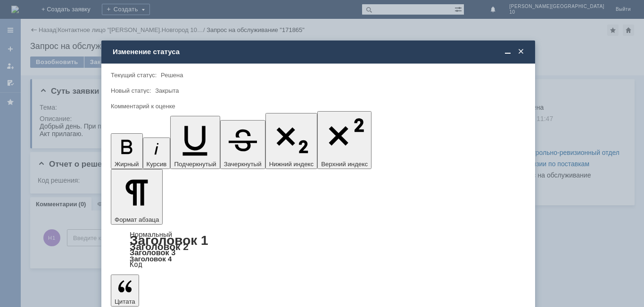 The height and width of the screenshot is (307, 644). What do you see at coordinates (508, 52) in the screenshot?
I see `span: Свернуть (Ctrl + M)` at bounding box center [508, 52].